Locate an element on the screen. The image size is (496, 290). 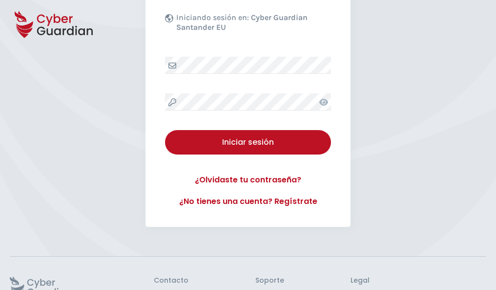
h3: Legal is located at coordinates (419, 280).